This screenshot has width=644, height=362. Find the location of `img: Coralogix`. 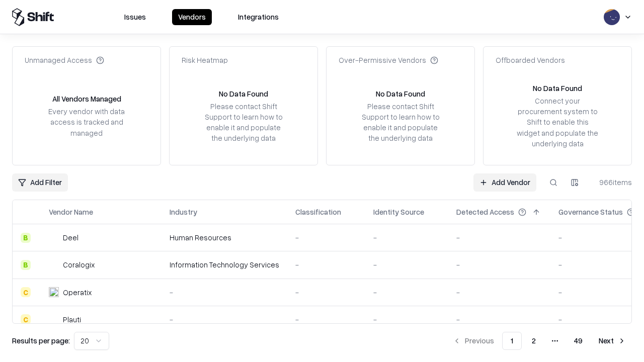

img: Coralogix is located at coordinates (54, 265).